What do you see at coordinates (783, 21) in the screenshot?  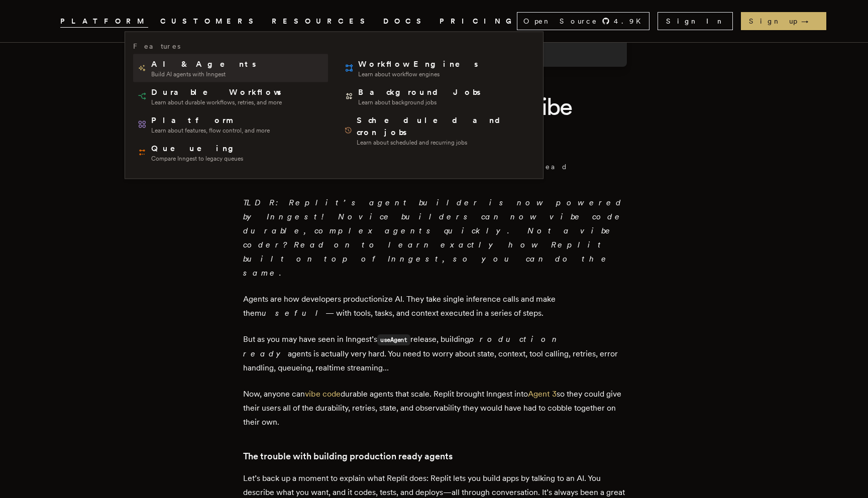 I see `a: Sign up` at bounding box center [783, 21].